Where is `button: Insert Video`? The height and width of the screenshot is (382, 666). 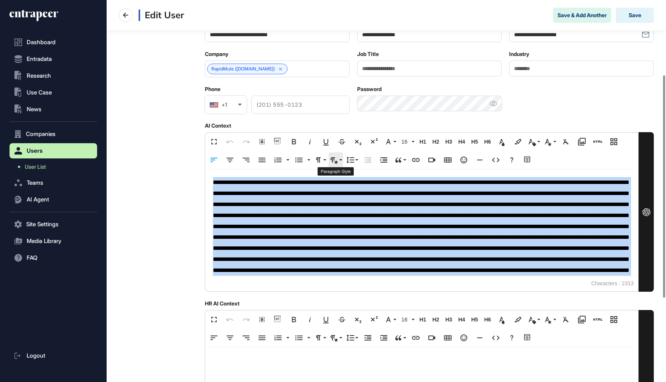 button: Insert Video is located at coordinates (432, 160).